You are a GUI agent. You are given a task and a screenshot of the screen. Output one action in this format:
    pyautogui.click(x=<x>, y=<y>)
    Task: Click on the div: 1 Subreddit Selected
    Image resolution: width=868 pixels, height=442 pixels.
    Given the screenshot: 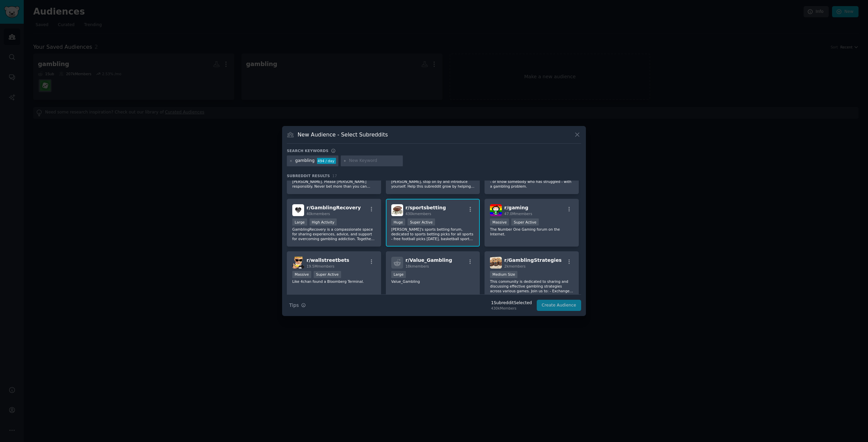 What is the action you would take?
    pyautogui.click(x=512, y=303)
    